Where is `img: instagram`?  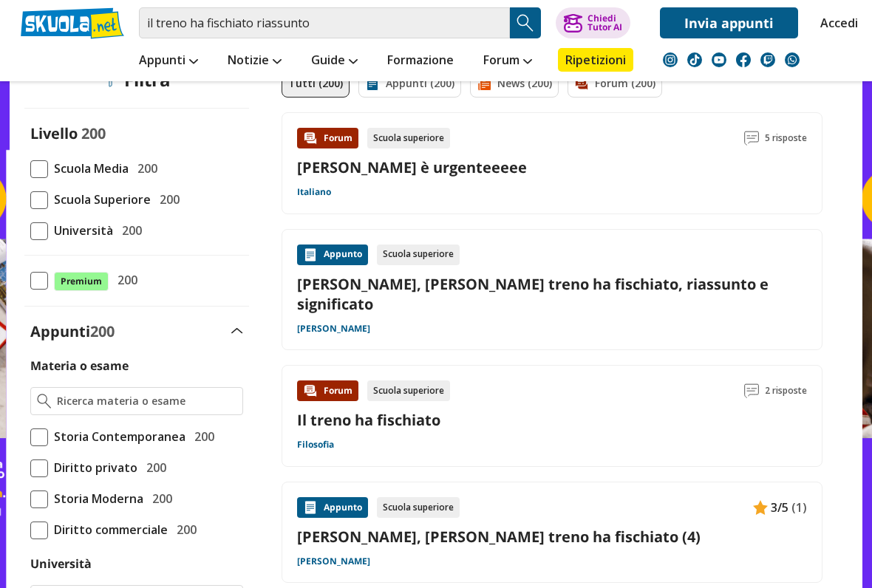
img: instagram is located at coordinates (671, 60).